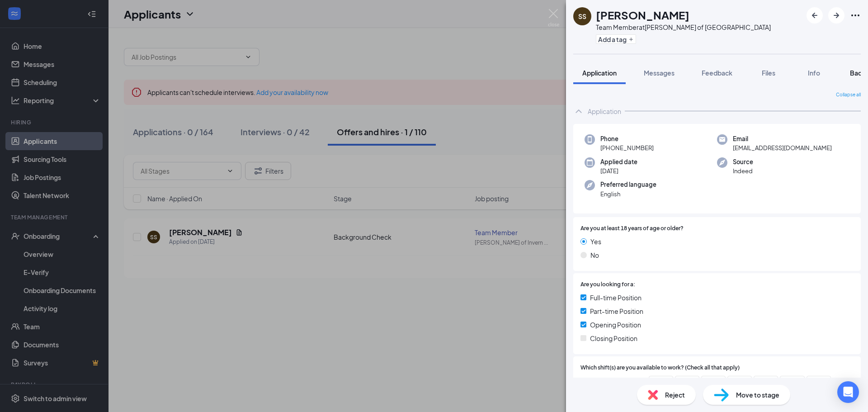 This screenshot has width=868, height=412. What do you see at coordinates (848, 392) in the screenshot?
I see `div: Open Intercom Messenger` at bounding box center [848, 392].